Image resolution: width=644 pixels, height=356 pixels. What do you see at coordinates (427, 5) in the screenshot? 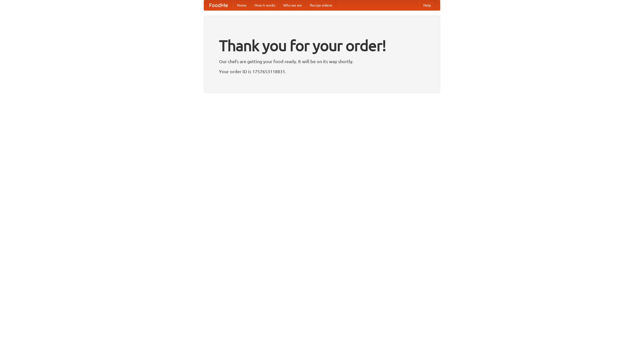
I see `a: Help` at bounding box center [427, 5].